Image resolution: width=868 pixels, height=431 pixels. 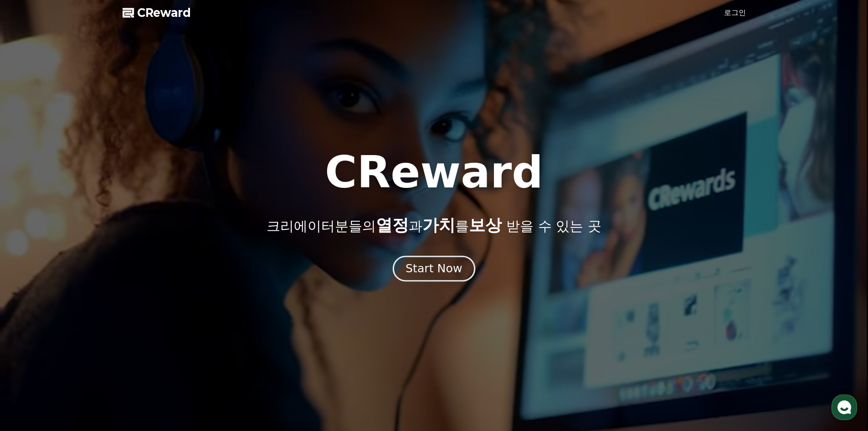 I want to click on span: 홈, so click(x=32, y=306).